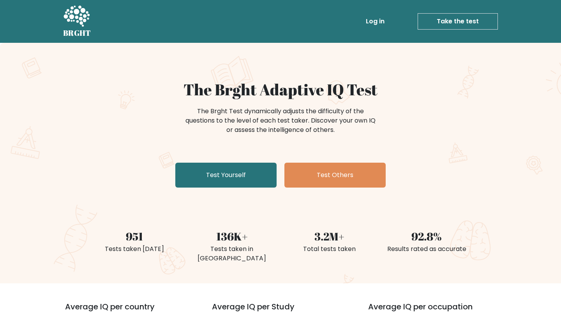  What do you see at coordinates (375, 21) in the screenshot?
I see `a: Log in` at bounding box center [375, 21].